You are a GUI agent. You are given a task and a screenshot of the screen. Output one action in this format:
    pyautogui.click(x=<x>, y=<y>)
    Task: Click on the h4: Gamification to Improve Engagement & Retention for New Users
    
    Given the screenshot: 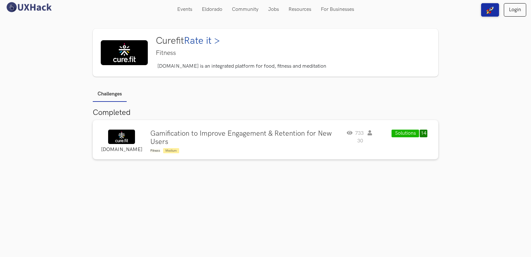 What is the action you would take?
    pyautogui.click(x=247, y=138)
    